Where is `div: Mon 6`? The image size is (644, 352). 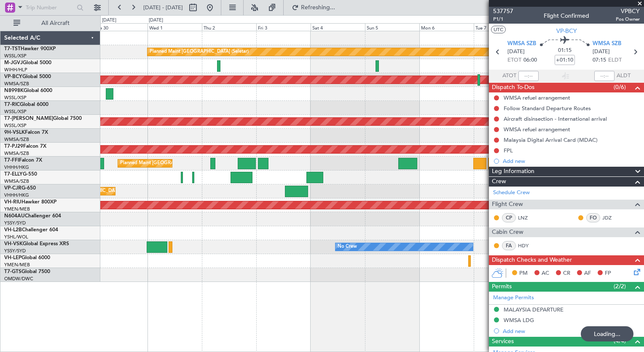 div: Mon 6 is located at coordinates (447, 27).